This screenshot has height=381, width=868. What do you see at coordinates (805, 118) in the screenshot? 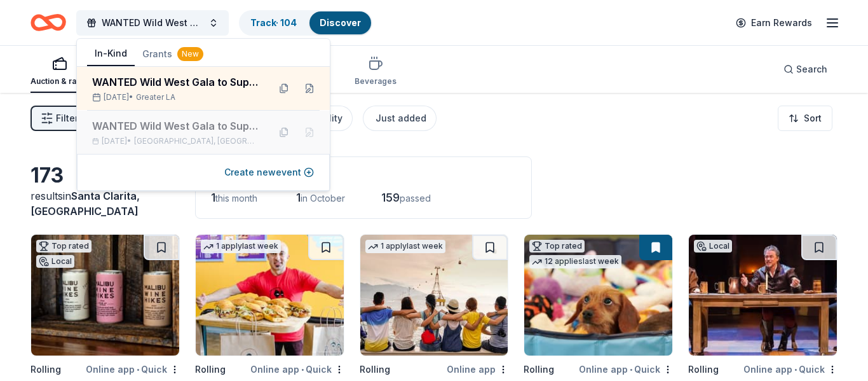
I see `button: Sort` at bounding box center [805, 118].